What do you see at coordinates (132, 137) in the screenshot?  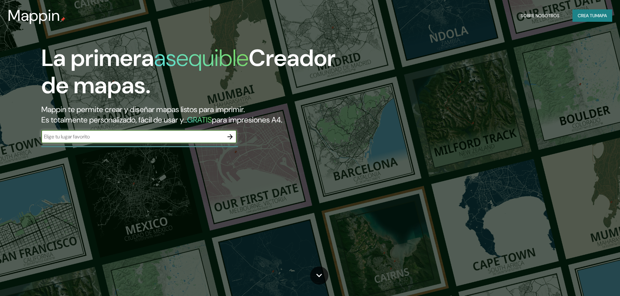 I see `input: Elige tu lugar favorito` at bounding box center [132, 137].